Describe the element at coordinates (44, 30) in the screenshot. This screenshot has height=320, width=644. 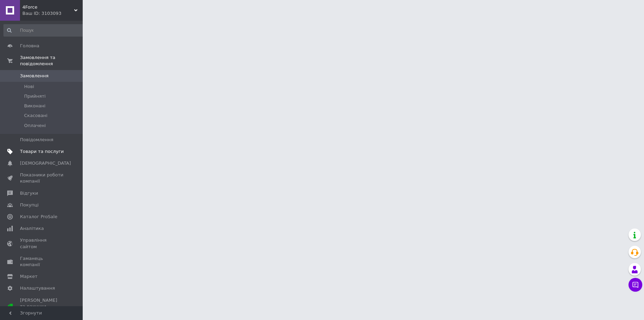
I see `input: Пошук` at that location.